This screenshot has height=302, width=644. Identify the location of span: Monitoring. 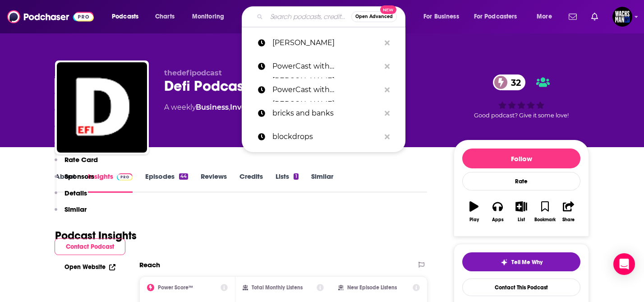
(208, 17).